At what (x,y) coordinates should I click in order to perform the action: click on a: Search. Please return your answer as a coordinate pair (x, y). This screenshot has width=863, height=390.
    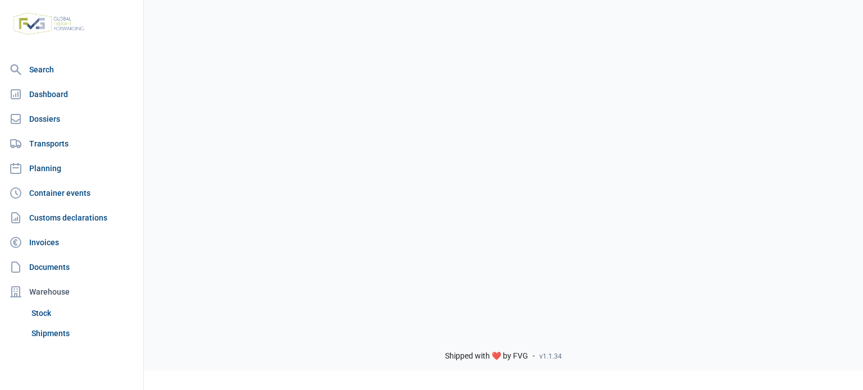
    Looking at the image, I should click on (71, 70).